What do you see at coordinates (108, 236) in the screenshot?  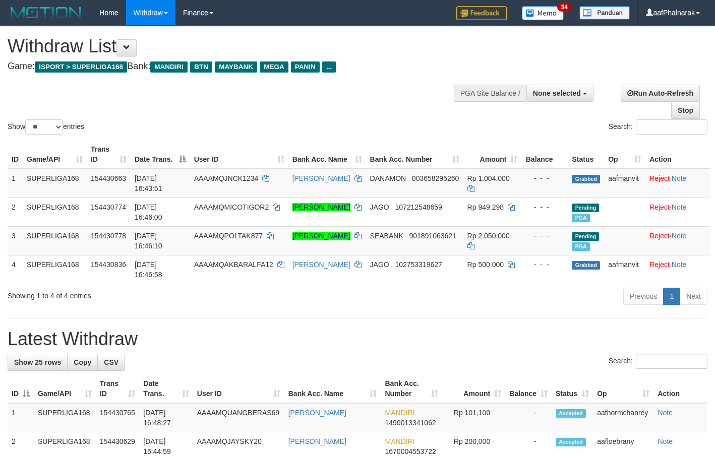 I see `span: 154430778` at bounding box center [108, 236].